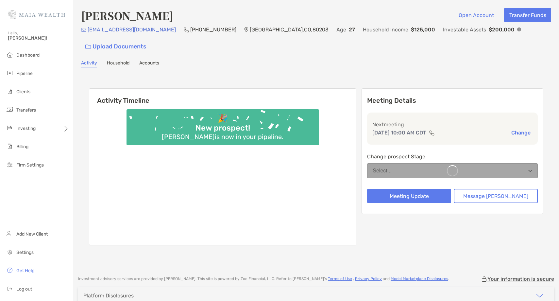  I want to click on div: New prospect!, so click(223, 128).